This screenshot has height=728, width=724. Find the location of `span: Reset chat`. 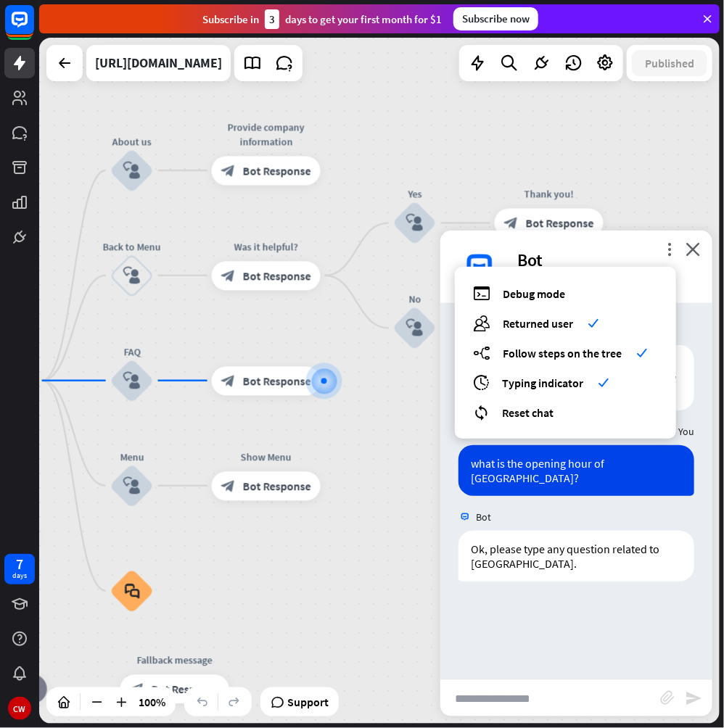

span: Reset chat is located at coordinates (527, 413).